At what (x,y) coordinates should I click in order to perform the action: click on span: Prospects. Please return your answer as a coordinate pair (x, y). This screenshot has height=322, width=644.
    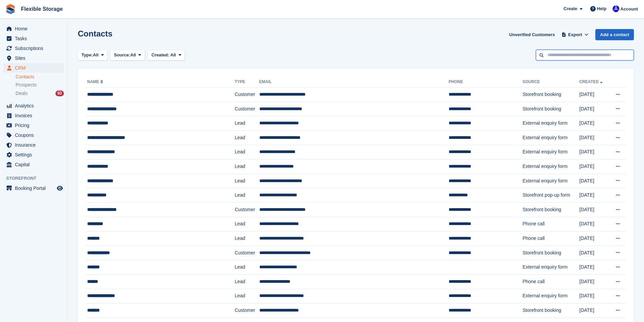
    Looking at the image, I should click on (26, 85).